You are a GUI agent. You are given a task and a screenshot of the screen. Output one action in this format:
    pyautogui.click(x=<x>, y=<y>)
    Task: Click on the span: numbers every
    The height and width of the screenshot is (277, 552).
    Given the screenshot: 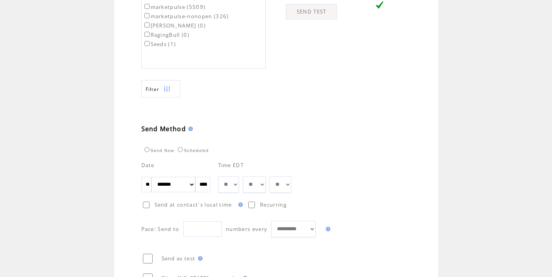 What is the action you would take?
    pyautogui.click(x=246, y=229)
    